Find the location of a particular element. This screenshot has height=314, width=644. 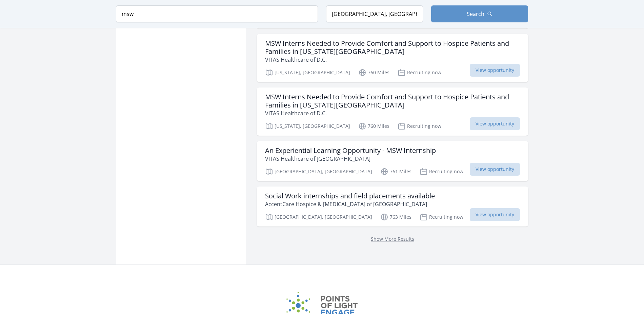

a: Show More Results is located at coordinates (393, 239).